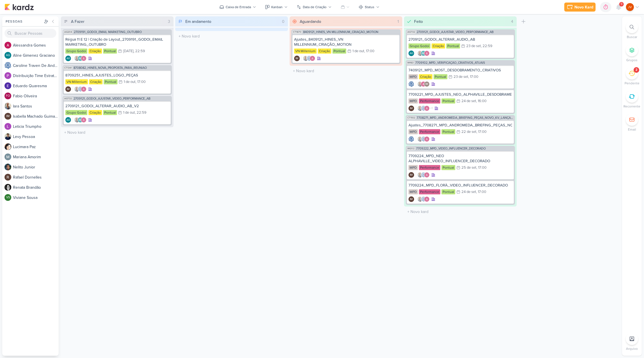 This screenshot has width=644, height=358. What do you see at coordinates (632, 37) in the screenshot?
I see `p: Buscar` at bounding box center [632, 37].